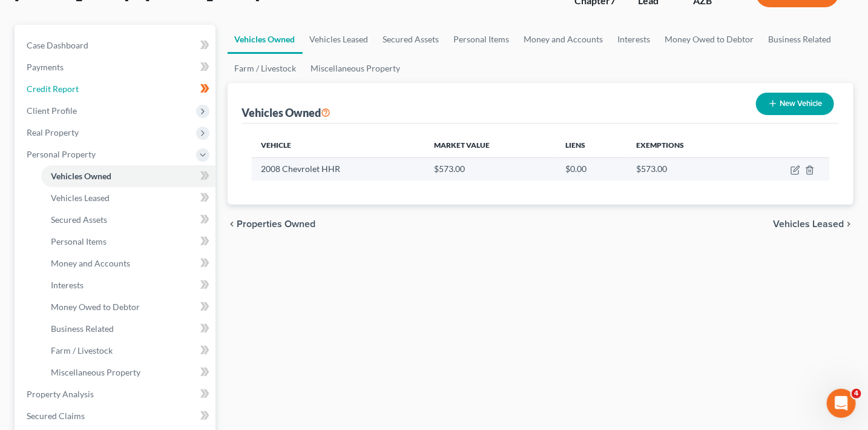 The height and width of the screenshot is (430, 868). What do you see at coordinates (56, 415) in the screenshot?
I see `span: Secured Claims` at bounding box center [56, 415].